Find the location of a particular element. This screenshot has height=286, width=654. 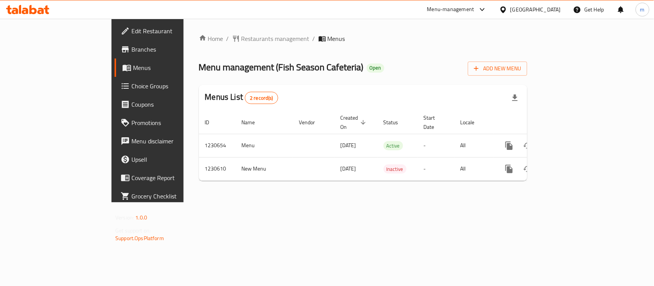

a: Choice Groups is located at coordinates (167, 86).